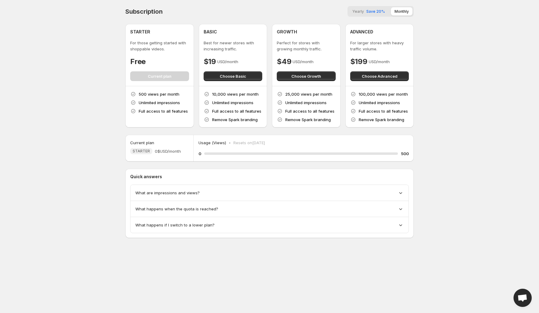 The width and height of the screenshot is (539, 313). I want to click on p: Quick answers, so click(269, 177).